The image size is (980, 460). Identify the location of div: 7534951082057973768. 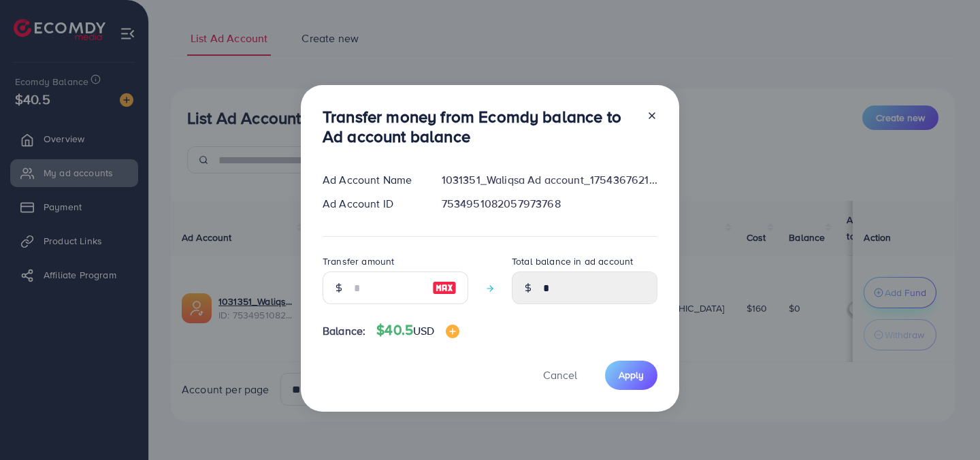
(549, 204).